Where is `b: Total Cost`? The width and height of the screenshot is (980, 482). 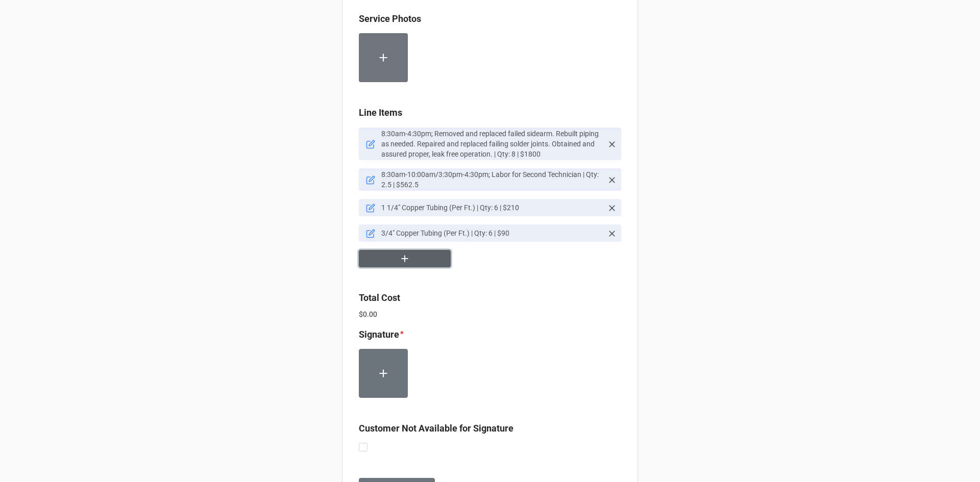 b: Total Cost is located at coordinates (379, 297).